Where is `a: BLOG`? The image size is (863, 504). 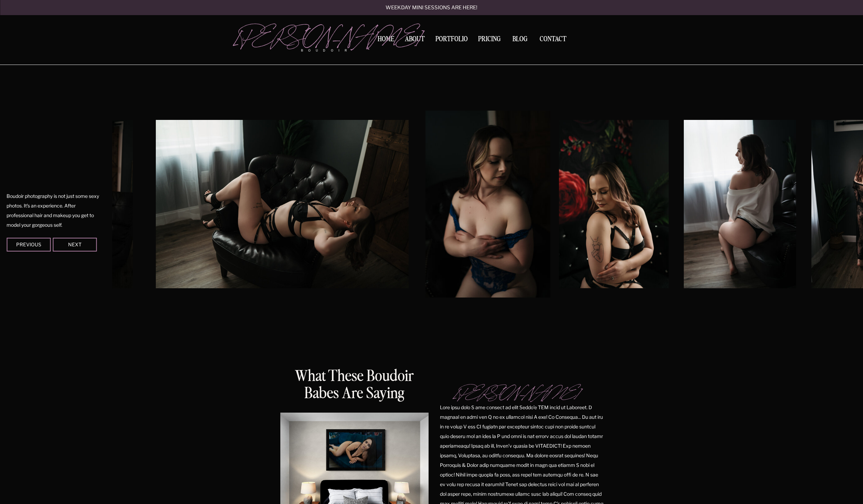 a: BLOG is located at coordinates (520, 39).